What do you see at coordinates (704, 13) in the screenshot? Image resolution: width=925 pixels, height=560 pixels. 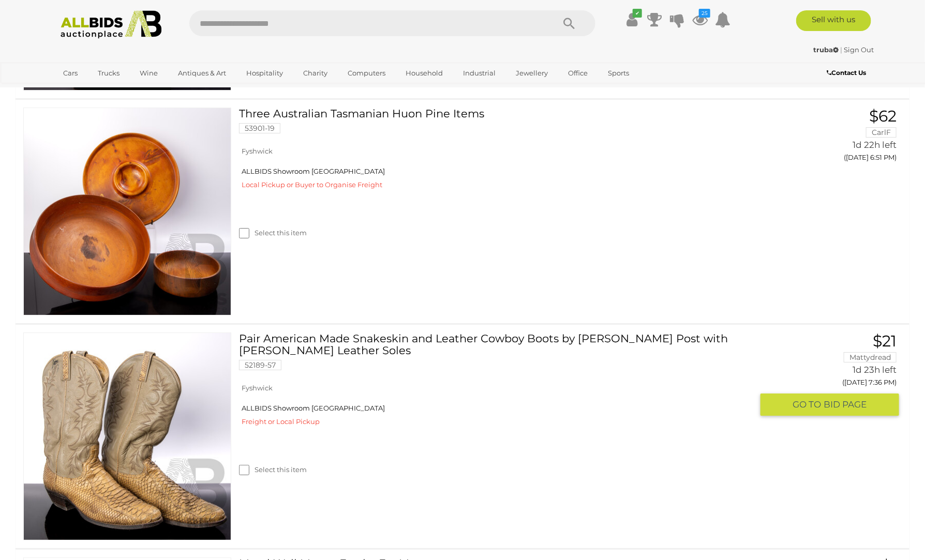 I see `i: 25` at bounding box center [704, 13].